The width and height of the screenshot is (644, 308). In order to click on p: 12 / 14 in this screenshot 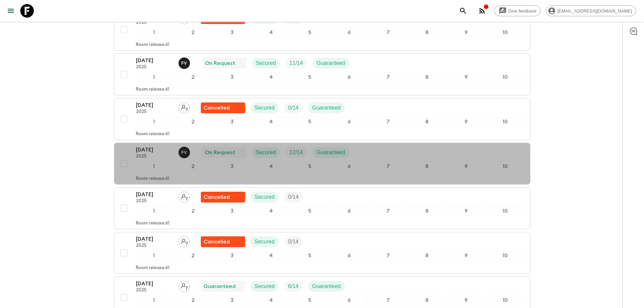, I will do `click(296, 152)`.